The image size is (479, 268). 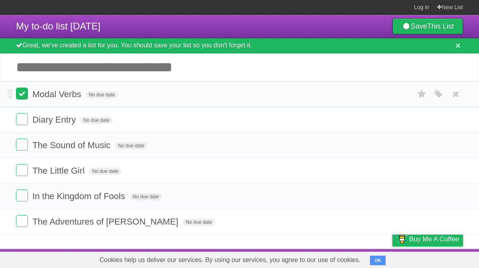 What do you see at coordinates (427, 26) in the screenshot?
I see `a: SaveThis List` at bounding box center [427, 26].